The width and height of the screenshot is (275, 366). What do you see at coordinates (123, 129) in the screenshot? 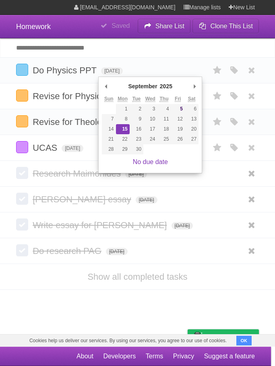
I see `button: 15` at bounding box center [123, 129].